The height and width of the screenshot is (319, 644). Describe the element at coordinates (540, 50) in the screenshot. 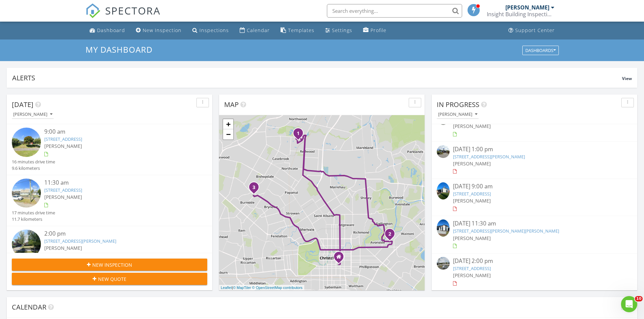

I see `div: Dashboards` at that location.